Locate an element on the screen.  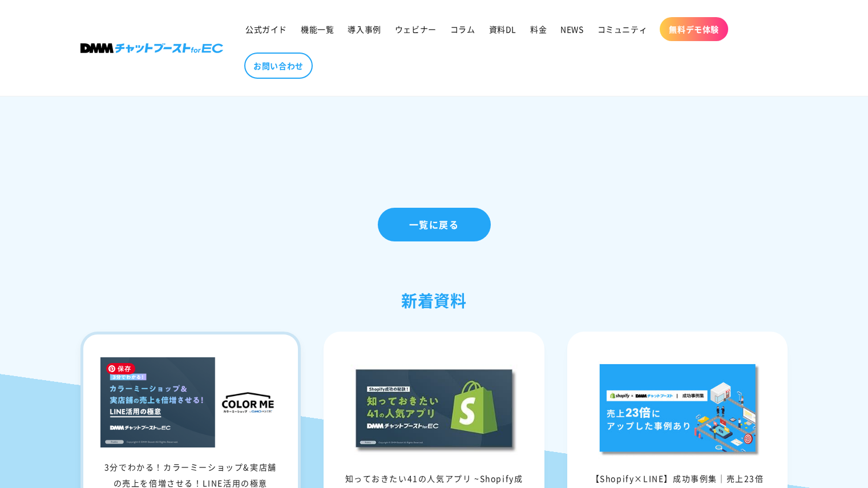
span: NEWS is located at coordinates (572, 29).